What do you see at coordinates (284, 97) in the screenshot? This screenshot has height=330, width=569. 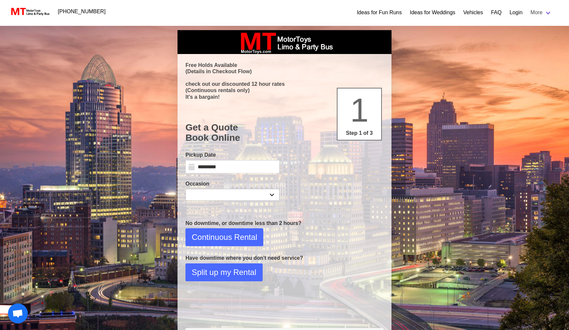 I see `p: It's a bargain!` at bounding box center [284, 97].